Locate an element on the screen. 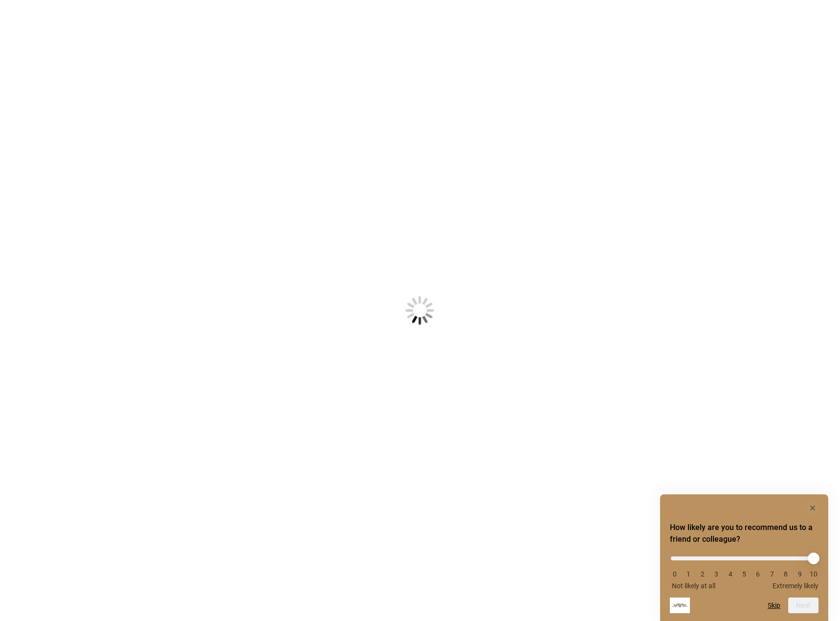 Image resolution: width=840 pixels, height=621 pixels. button: Skip is located at coordinates (774, 605).